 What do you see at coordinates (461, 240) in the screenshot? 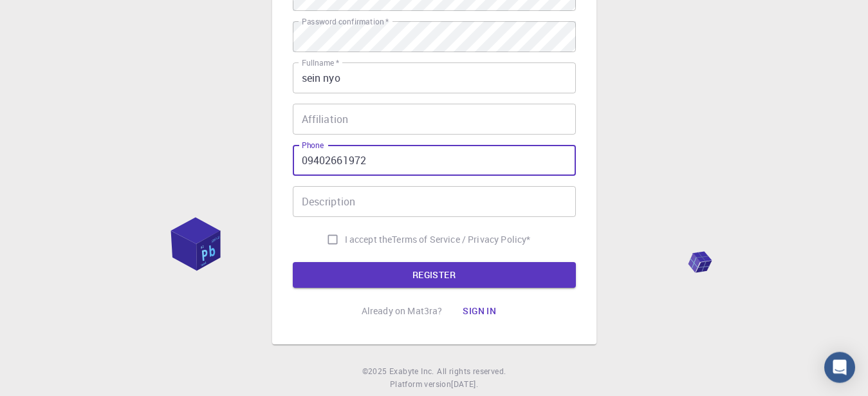
I see `a: Terms of Service / Privacy Policy*` at bounding box center [461, 240].